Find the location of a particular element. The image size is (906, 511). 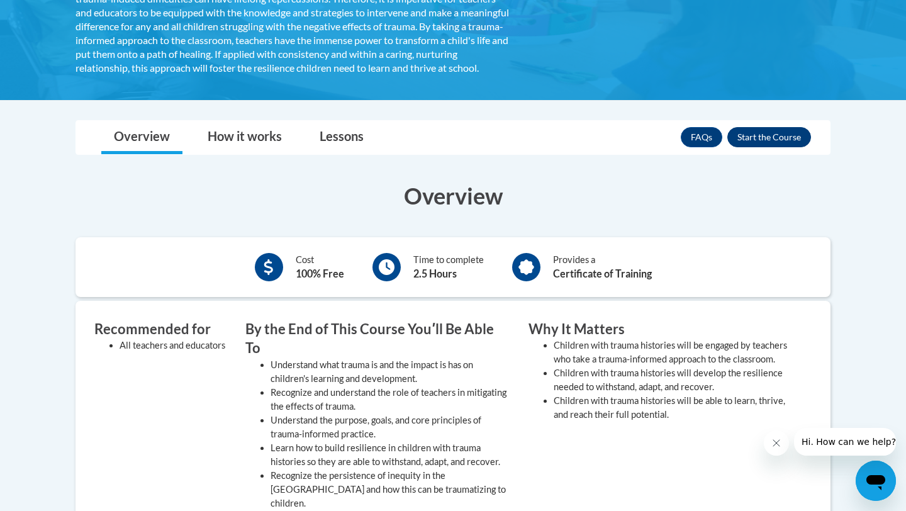

li: All teachers and educators is located at coordinates (173, 345).